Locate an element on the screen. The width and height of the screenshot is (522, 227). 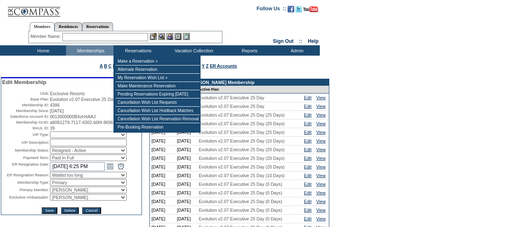
input: Cancel is located at coordinates (91, 211).